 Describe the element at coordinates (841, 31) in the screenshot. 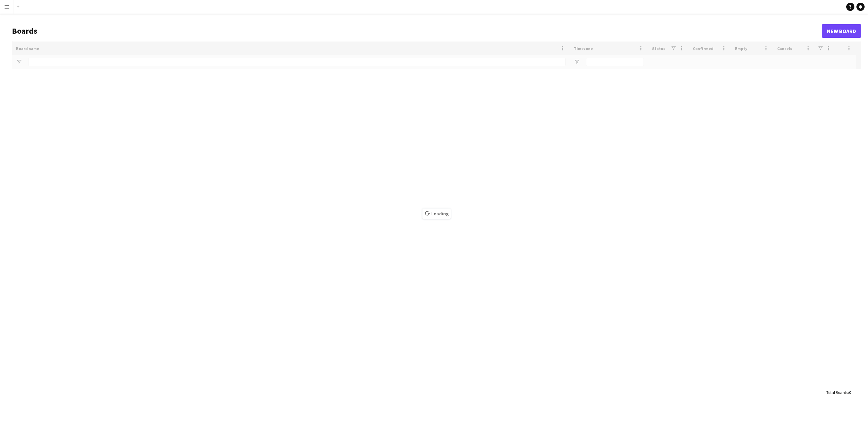

I see `a: New Board` at that location.